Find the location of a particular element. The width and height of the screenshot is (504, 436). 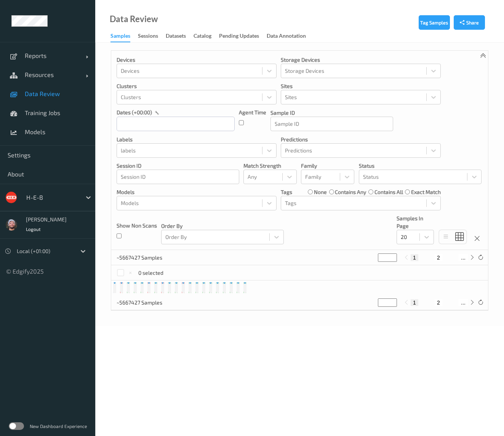

a: Samples is located at coordinates (124, 37).